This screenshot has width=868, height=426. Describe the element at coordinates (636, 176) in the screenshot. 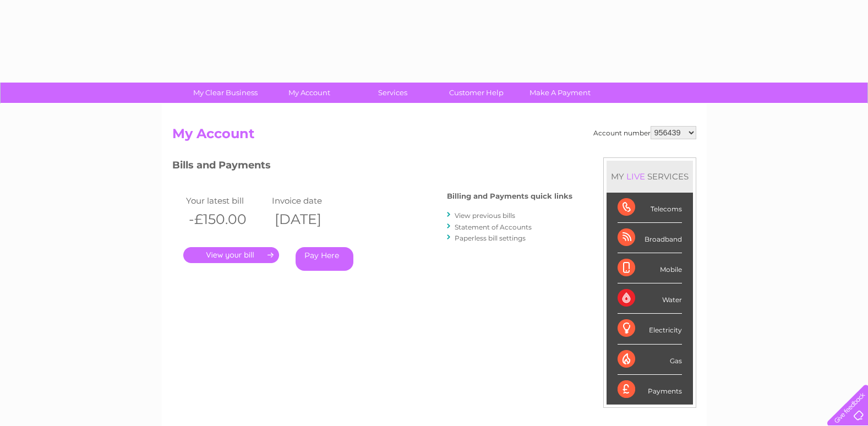

I see `div: LIVE` at that location.